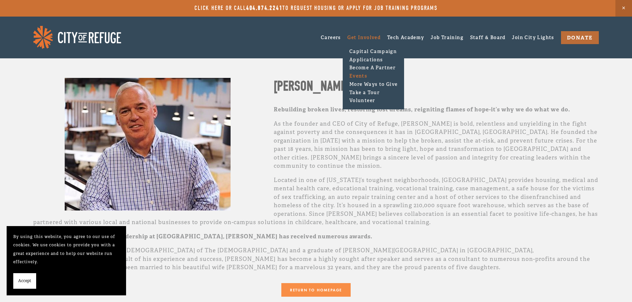 Image resolution: width=632 pixels, height=302 pixels. Describe the element at coordinates (316, 290) in the screenshot. I see `a: return to homepage` at that location.